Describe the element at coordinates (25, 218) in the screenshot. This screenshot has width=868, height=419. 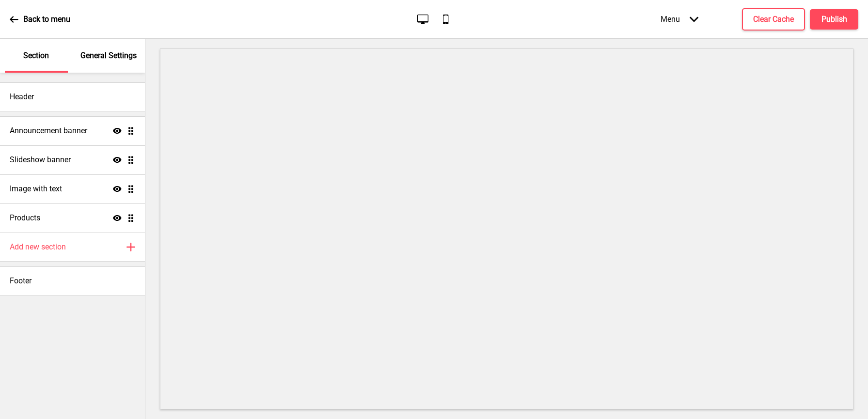
I see `h4: Products` at that location.